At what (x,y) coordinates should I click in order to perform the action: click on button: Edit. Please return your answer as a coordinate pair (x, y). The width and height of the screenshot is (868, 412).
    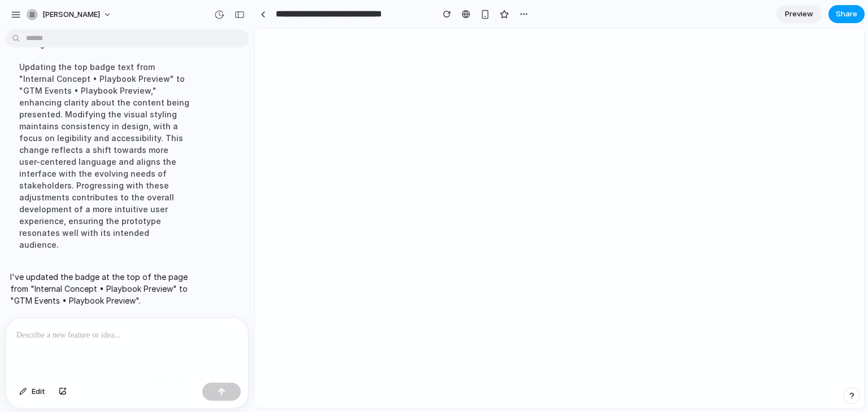
    Looking at the image, I should click on (32, 392).